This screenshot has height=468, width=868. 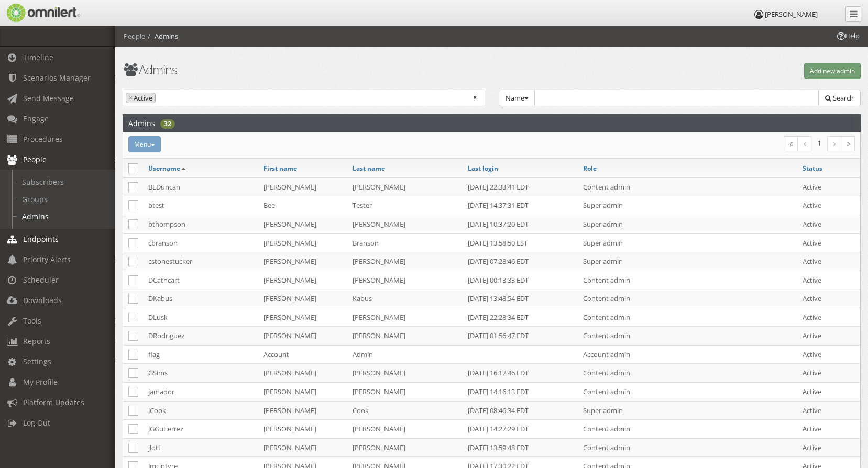 What do you see at coordinates (201, 299) in the screenshot?
I see `td: DKabus` at bounding box center [201, 299].